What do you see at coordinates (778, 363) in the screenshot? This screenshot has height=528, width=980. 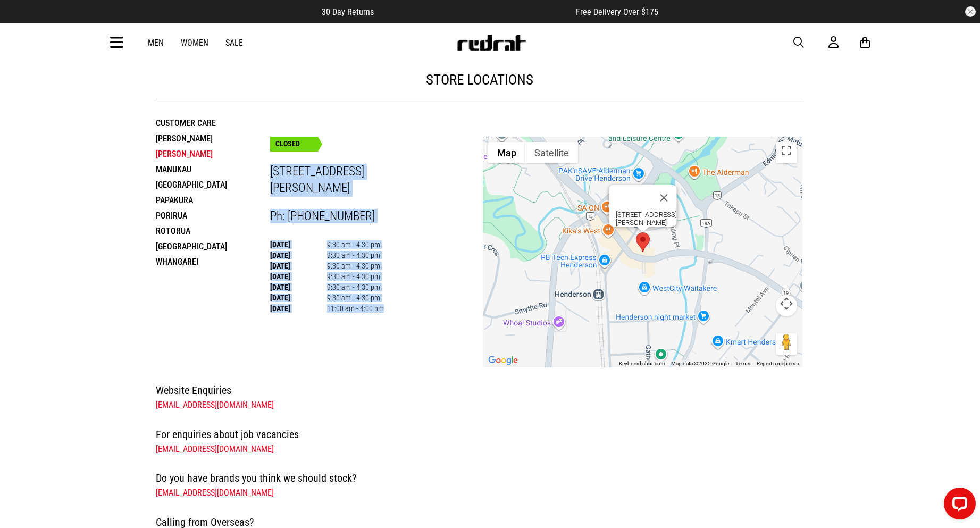 I see `a: Report a map error` at bounding box center [778, 363].